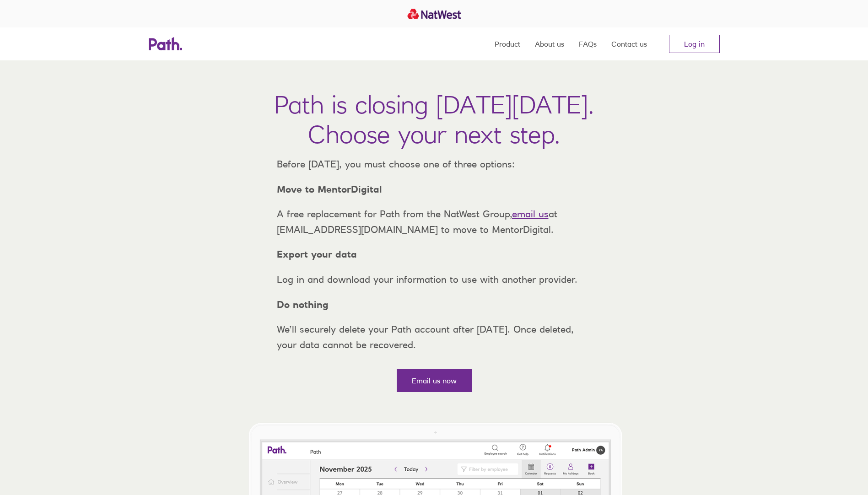 Image resolution: width=868 pixels, height=495 pixels. What do you see at coordinates (507, 44) in the screenshot?
I see `a: Product` at bounding box center [507, 44].